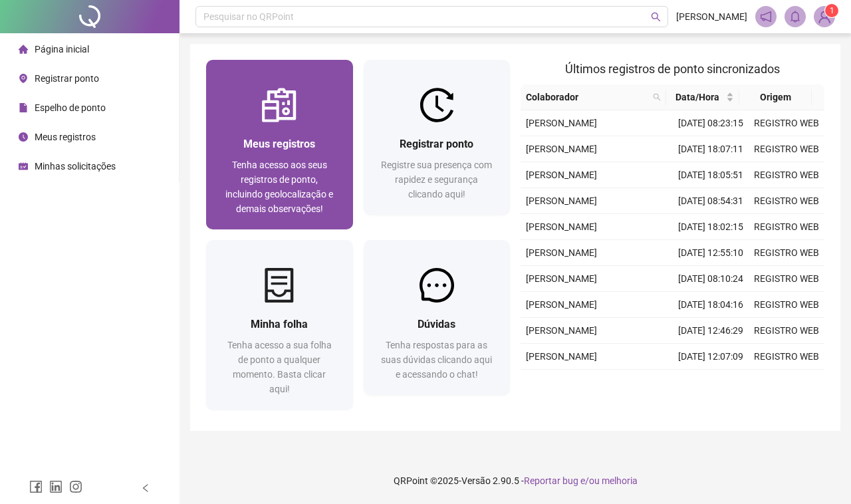  Describe the element at coordinates (436, 180) in the screenshot. I see `span: Registre sua presença com rapidez e segurança clicando aqui!` at that location.